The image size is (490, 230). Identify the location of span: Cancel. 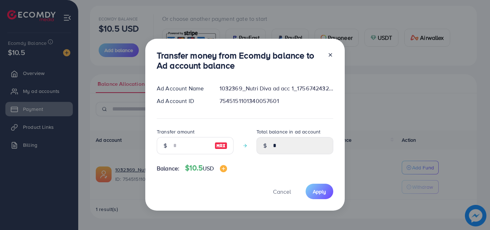
(282, 191).